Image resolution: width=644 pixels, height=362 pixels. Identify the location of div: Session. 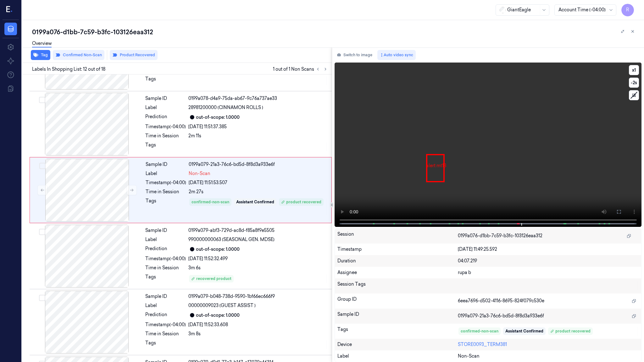
(397, 236).